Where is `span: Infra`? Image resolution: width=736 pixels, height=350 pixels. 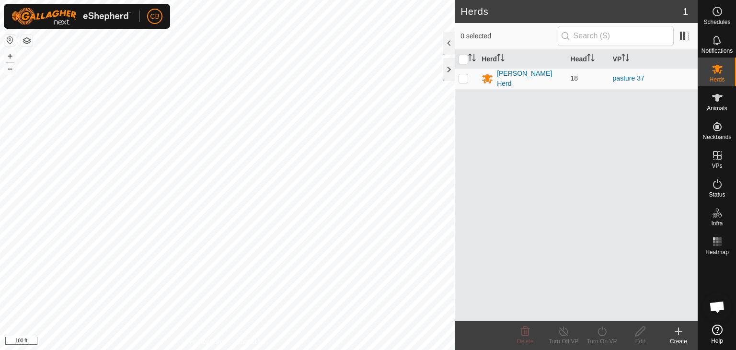 span: Infra is located at coordinates (717, 223).